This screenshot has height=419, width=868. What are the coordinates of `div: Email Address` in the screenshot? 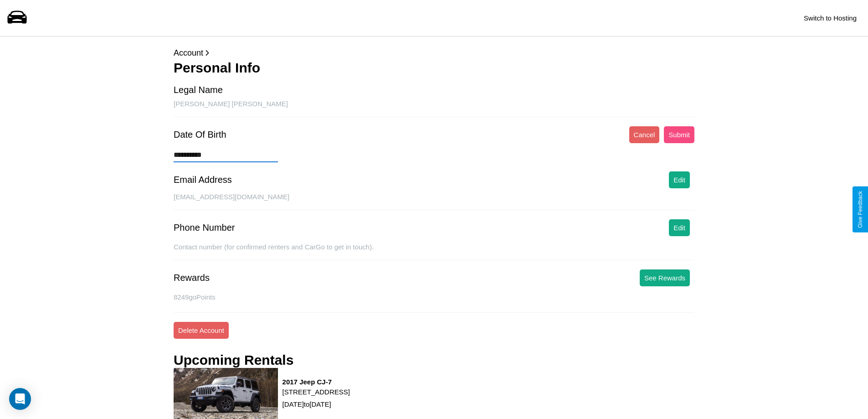 It's located at (203, 180).